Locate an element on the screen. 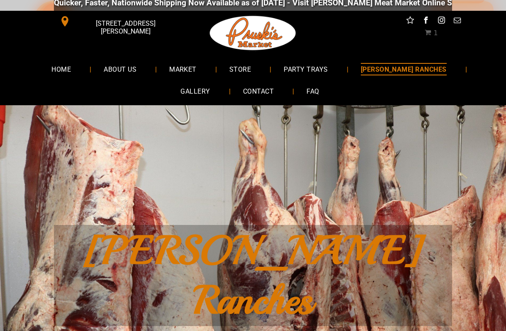 Image resolution: width=506 pixels, height=331 pixels. a: MARKET is located at coordinates (183, 69).